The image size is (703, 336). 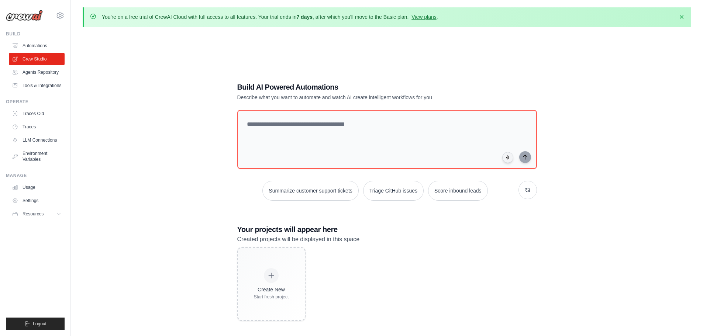 What do you see at coordinates (508, 158) in the screenshot?
I see `button: Click to speak your automation idea` at bounding box center [508, 158].